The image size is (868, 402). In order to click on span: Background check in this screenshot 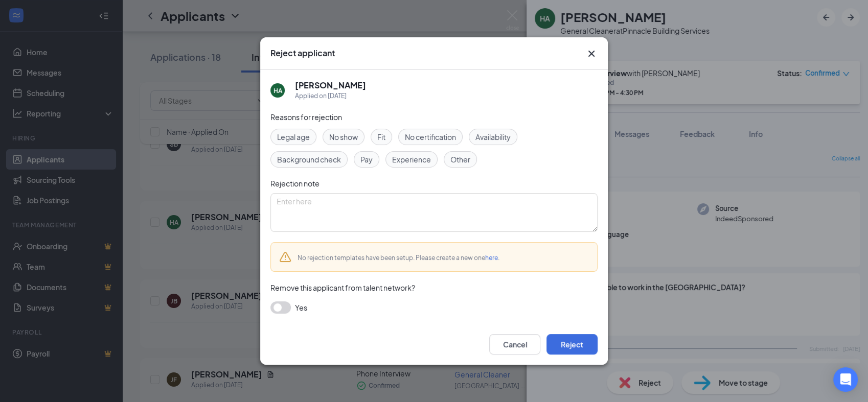, I will do `click(309, 159)`.